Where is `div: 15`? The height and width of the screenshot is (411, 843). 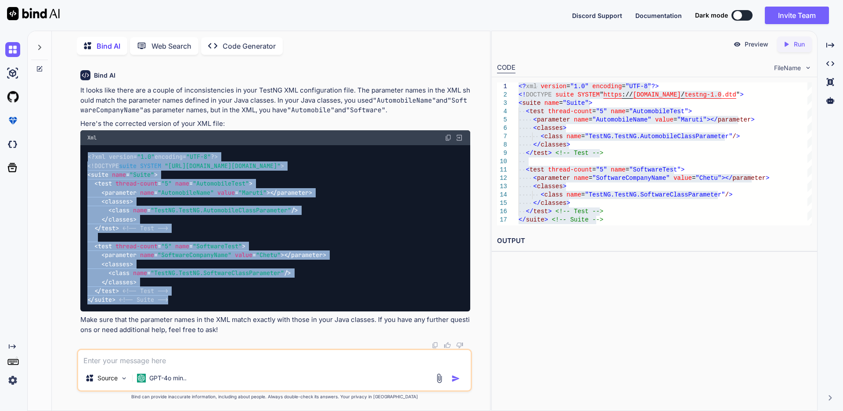 div: 15 is located at coordinates (502, 203).